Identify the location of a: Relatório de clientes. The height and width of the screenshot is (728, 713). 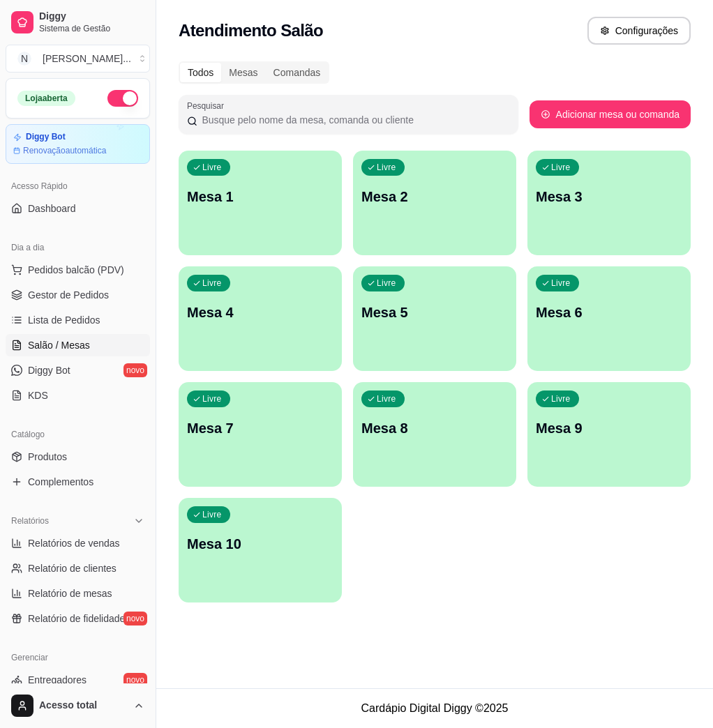
(77, 569).